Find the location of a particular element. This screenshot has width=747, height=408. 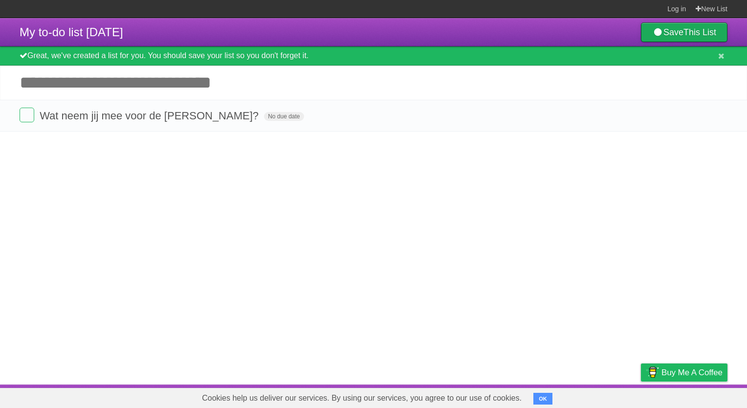

a: Developers is located at coordinates (563, 396).